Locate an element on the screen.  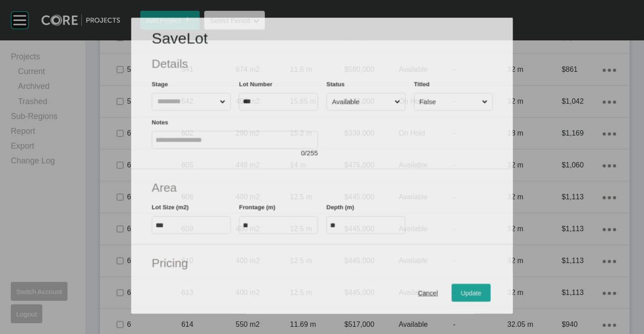
h1: Save Lot is located at coordinates (322, 39).